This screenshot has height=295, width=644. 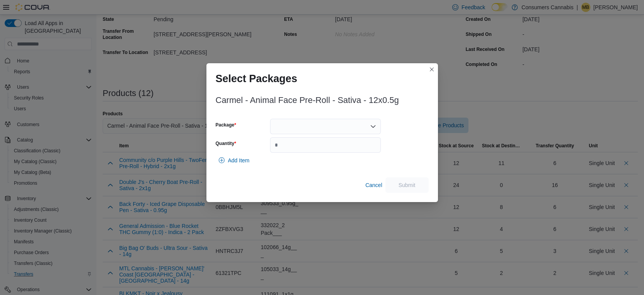 What do you see at coordinates (257, 79) in the screenshot?
I see `h1: Select Packages` at bounding box center [257, 79].